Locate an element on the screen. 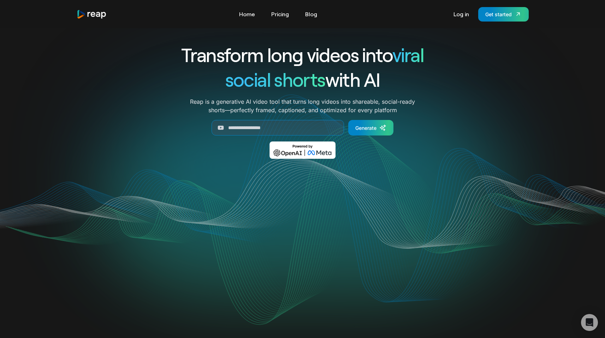  a: Blog is located at coordinates (311, 14).